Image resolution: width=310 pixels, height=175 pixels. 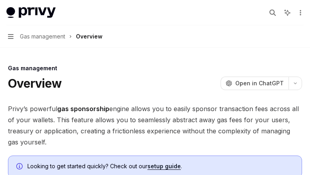 What do you see at coordinates (35, 84) in the screenshot?
I see `h1: Overview` at bounding box center [35, 84].